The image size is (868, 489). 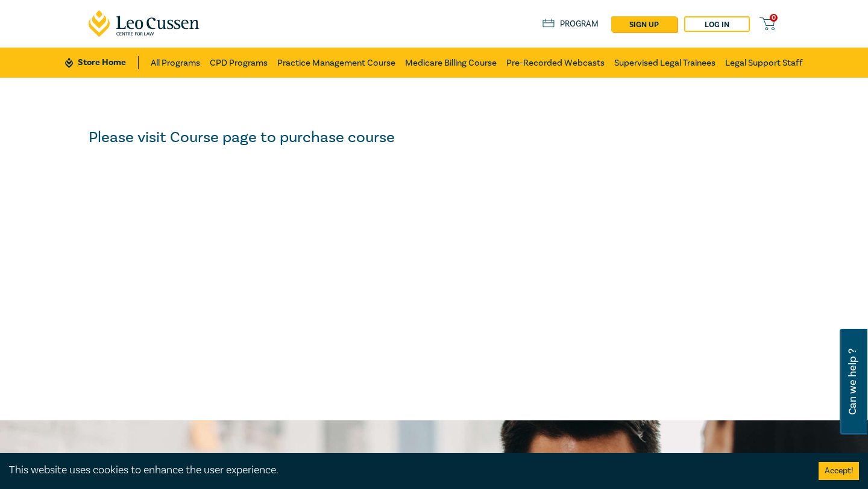 I want to click on a: Legal Support Staff, so click(x=764, y=63).